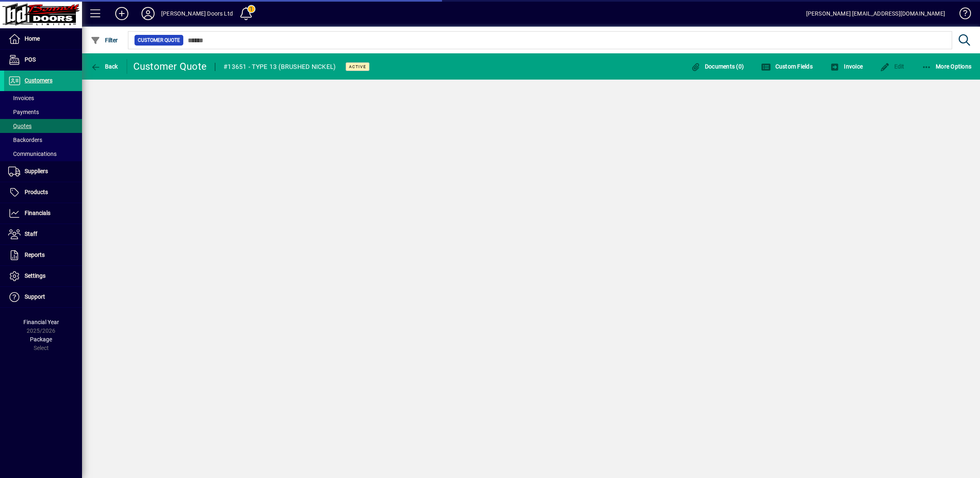 The image size is (980, 478). Describe the element at coordinates (43, 140) in the screenshot. I see `a: Backorders` at that location.